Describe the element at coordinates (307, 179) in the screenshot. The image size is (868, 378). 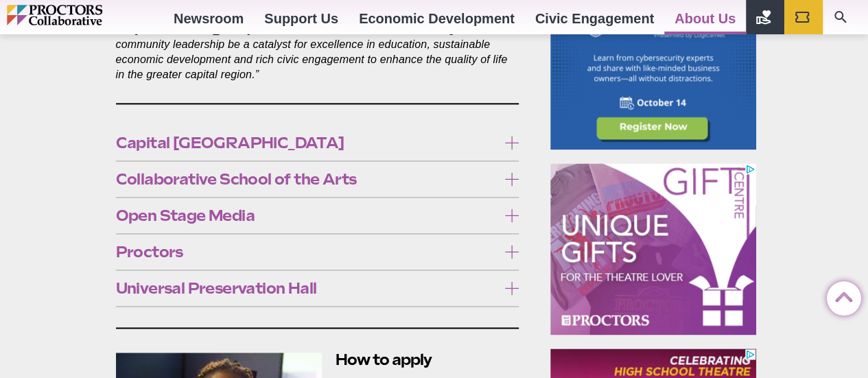
I see `span: Collaborative School of the Arts` at that location.